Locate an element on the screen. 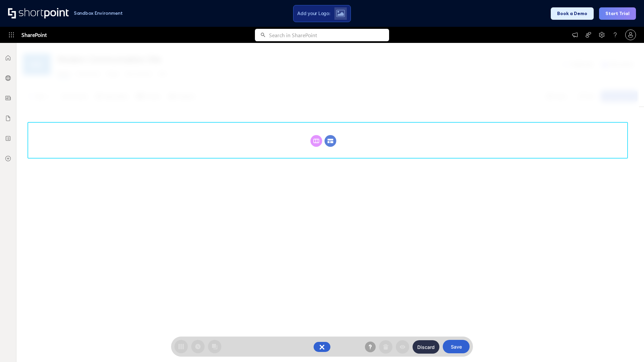 The image size is (644, 362). button: Book a Demo is located at coordinates (573, 13).